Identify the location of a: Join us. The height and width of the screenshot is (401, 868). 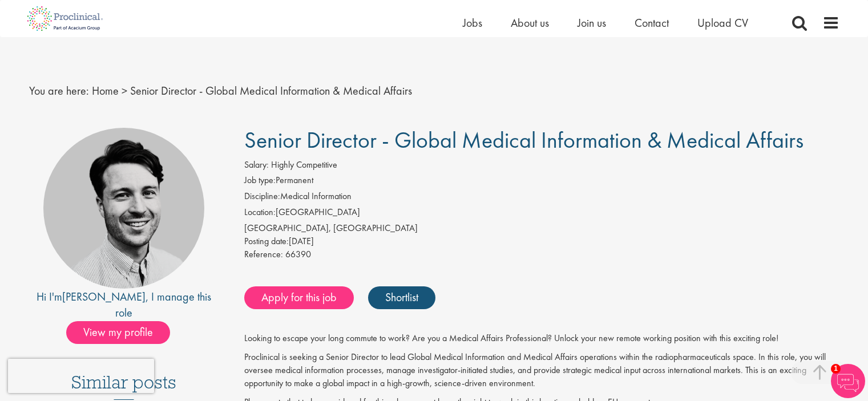
(592, 23).